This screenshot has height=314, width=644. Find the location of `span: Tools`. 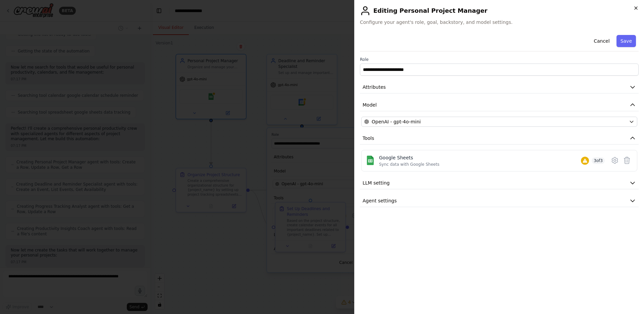

span: Tools is located at coordinates (369, 138).